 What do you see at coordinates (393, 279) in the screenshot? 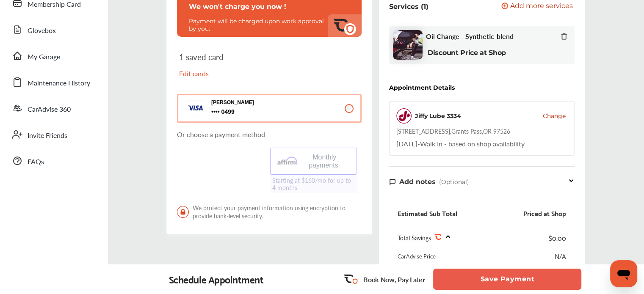
I see `p: Book Now, Pay Later` at bounding box center [393, 279].